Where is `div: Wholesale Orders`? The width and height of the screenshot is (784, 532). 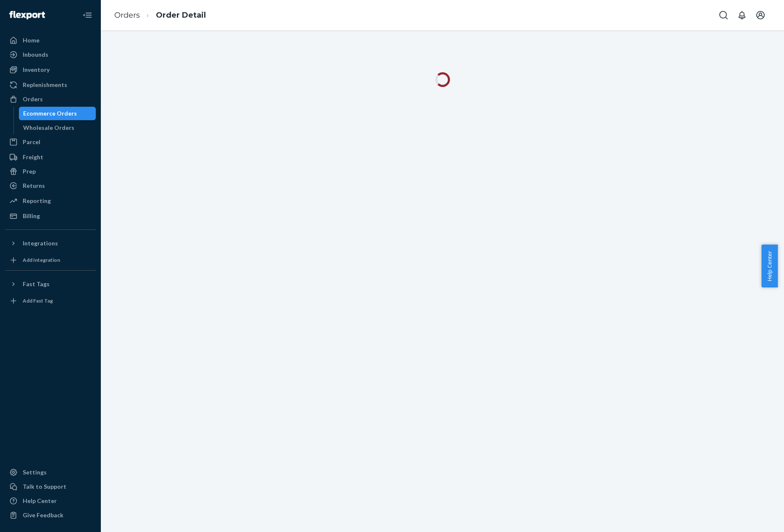
div: Wholesale Orders is located at coordinates (49, 128).